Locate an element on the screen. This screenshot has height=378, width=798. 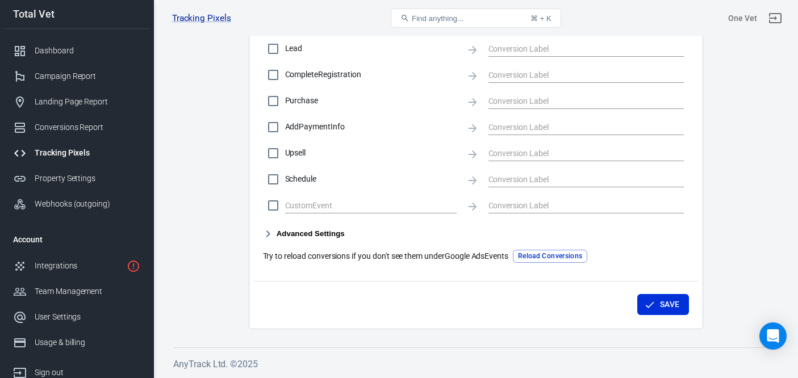
a: User Settings is located at coordinates (77, 317).